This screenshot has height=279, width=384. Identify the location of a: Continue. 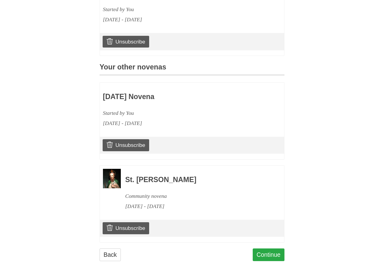
(269, 254).